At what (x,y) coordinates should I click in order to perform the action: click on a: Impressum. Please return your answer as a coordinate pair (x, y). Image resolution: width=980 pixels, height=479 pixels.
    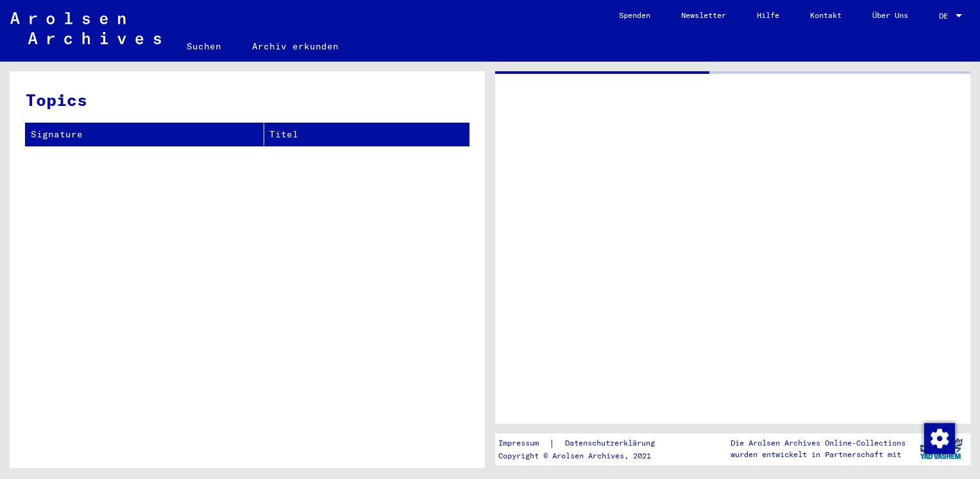
    Looking at the image, I should click on (524, 443).